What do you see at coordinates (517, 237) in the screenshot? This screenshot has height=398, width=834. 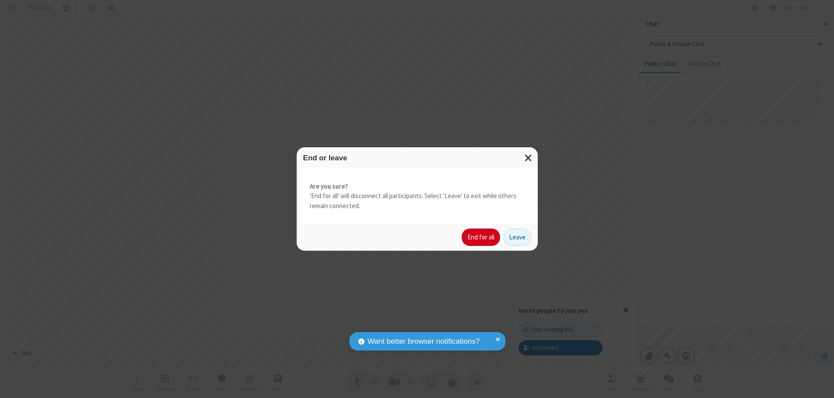 I see `button: Leave` at bounding box center [517, 237].